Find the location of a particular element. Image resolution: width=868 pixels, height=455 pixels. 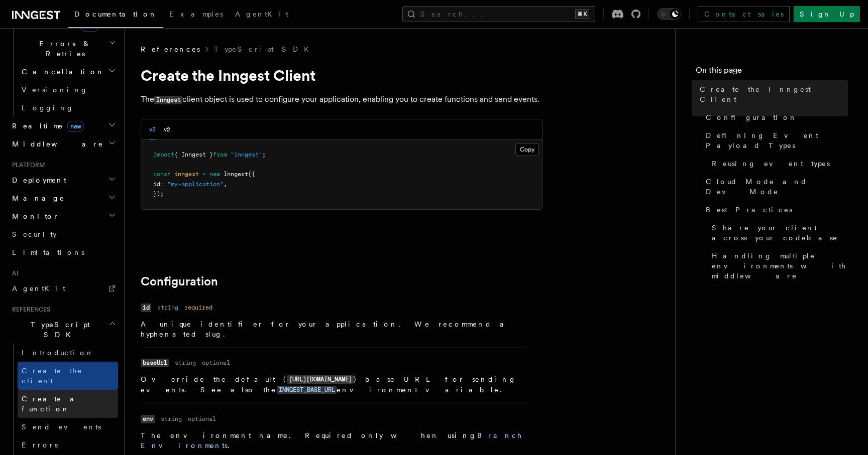

a: Defining Event Payload Types is located at coordinates (775, 140).